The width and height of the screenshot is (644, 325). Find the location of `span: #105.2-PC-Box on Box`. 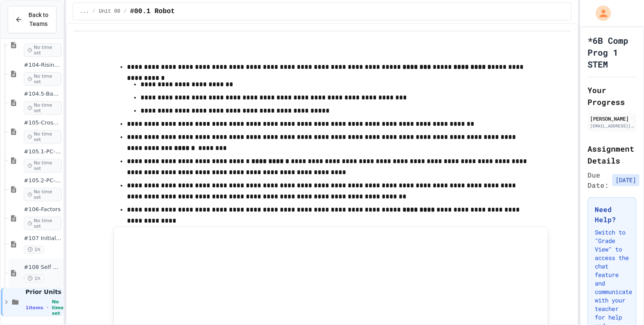

span: #105.2-PC-Box on Box is located at coordinates (43, 181).